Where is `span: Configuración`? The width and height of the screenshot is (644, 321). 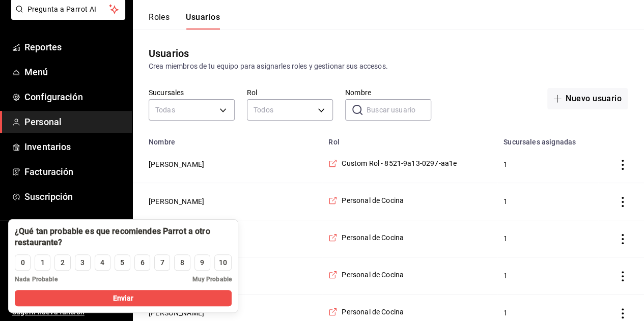
span: Configuración is located at coordinates (74, 97).